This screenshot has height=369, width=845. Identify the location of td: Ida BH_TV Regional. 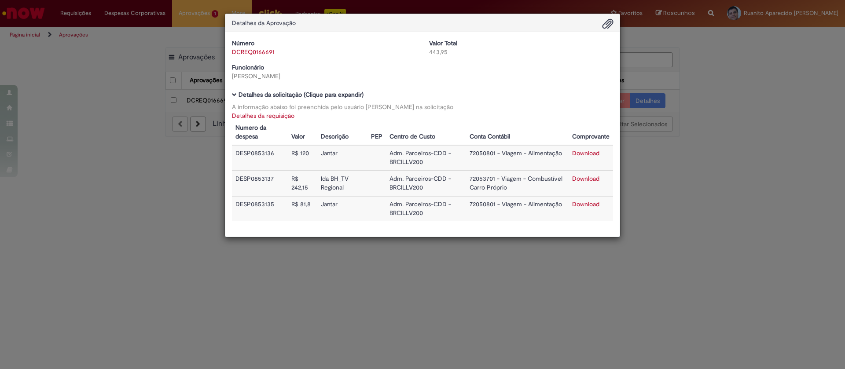
(342, 183).